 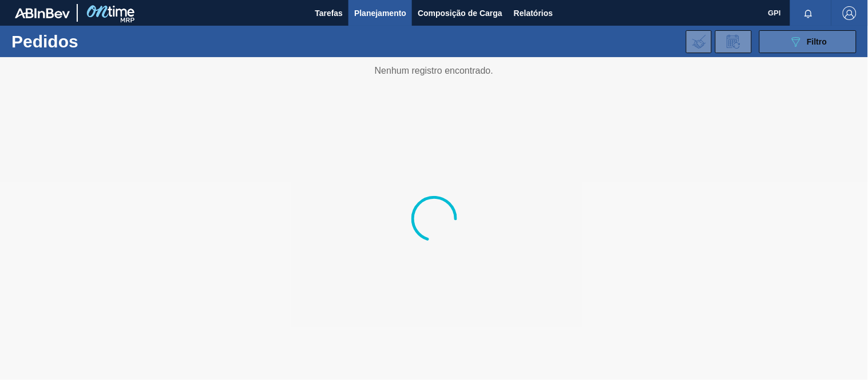 What do you see at coordinates (93, 41) in the screenshot?
I see `h1: Pedidos` at bounding box center [93, 41].